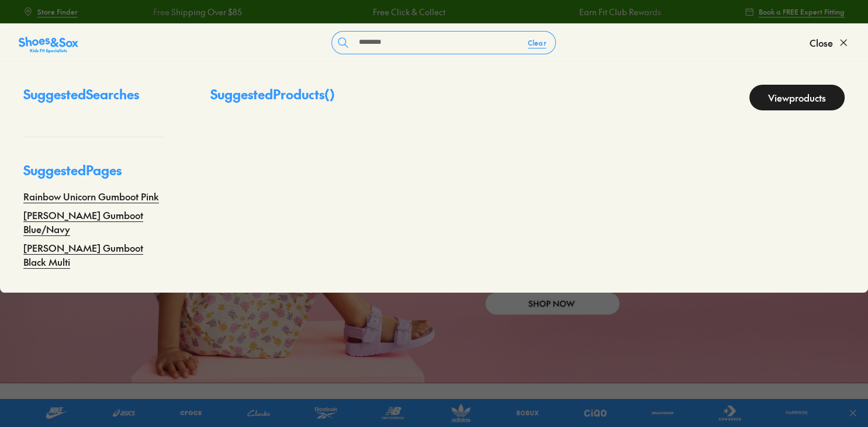 The height and width of the screenshot is (427, 868). I want to click on span: Close, so click(821, 43).